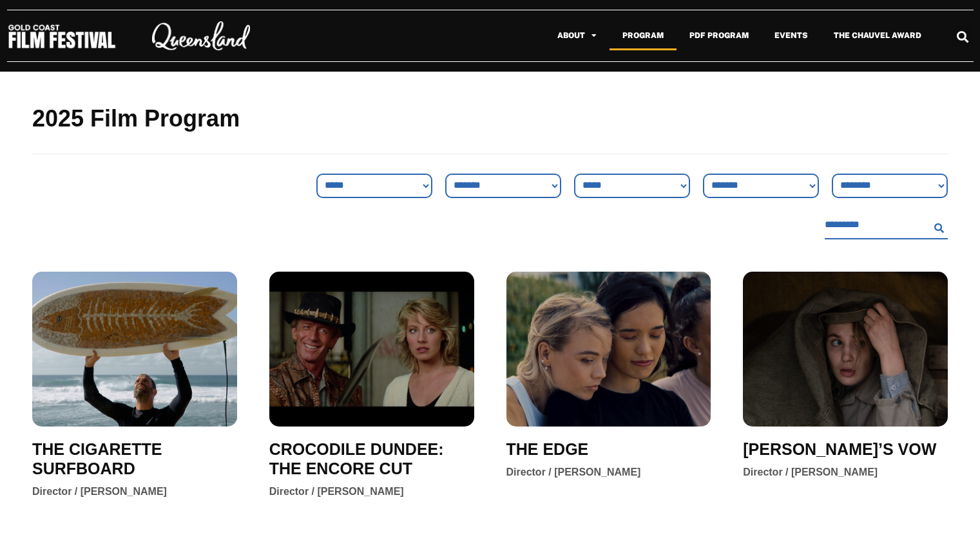 The width and height of the screenshot is (980, 533). Describe the element at coordinates (643, 35) in the screenshot. I see `a: Program` at that location.